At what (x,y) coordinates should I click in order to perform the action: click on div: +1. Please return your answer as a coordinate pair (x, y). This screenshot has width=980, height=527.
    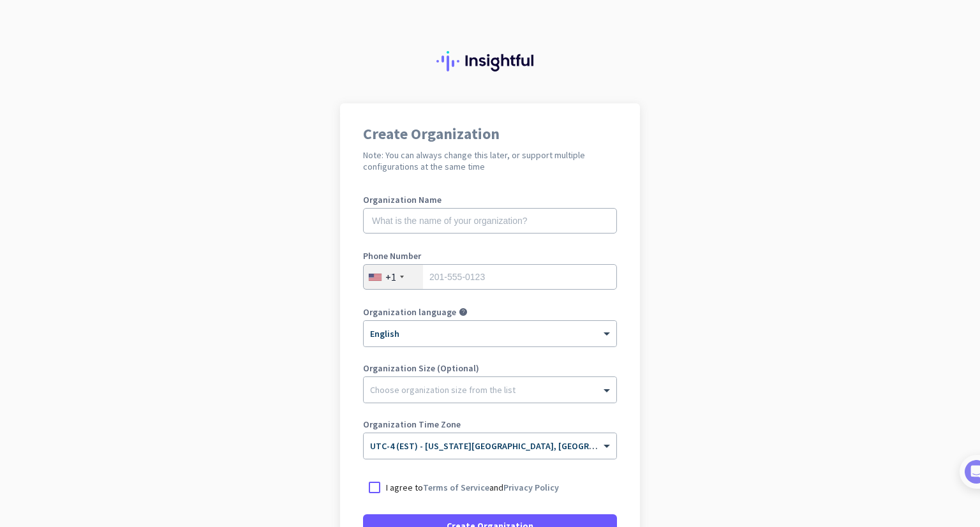
    Looking at the image, I should click on (390, 277).